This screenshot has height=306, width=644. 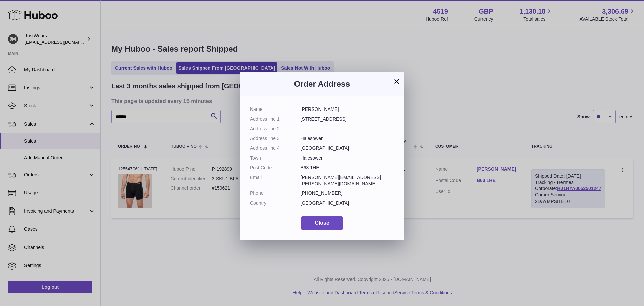 I want to click on dt: Address line 4, so click(x=275, y=148).